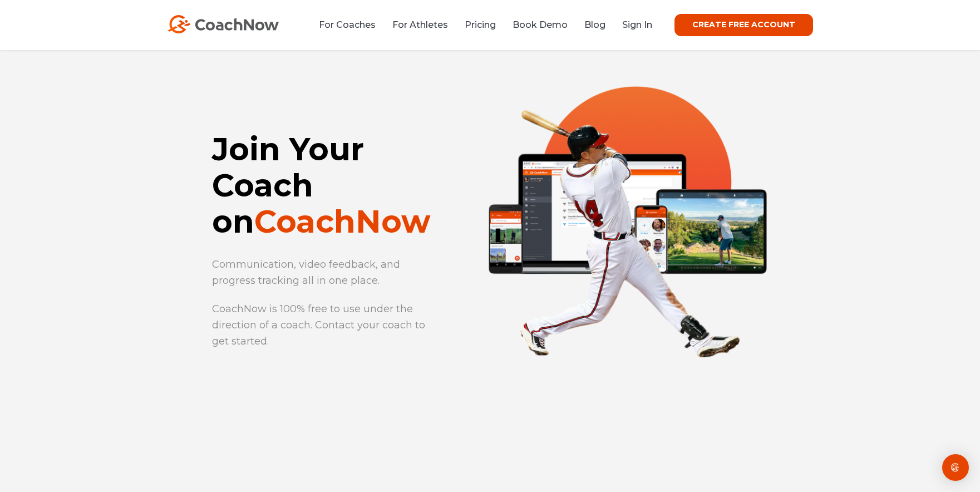  Describe the element at coordinates (327, 185) in the screenshot. I see `h1: Join Your Coach on` at that location.